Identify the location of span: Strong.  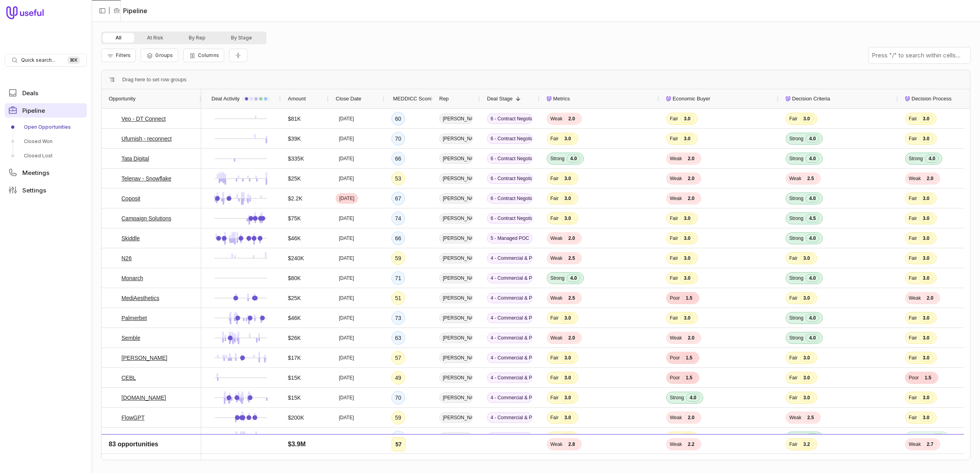
(796, 139).